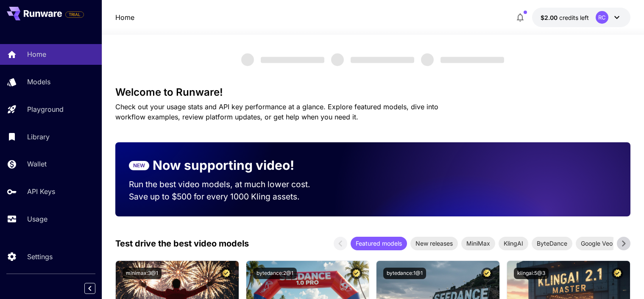 The width and height of the screenshot is (644, 299). I want to click on span: TRIAL, so click(74, 14).